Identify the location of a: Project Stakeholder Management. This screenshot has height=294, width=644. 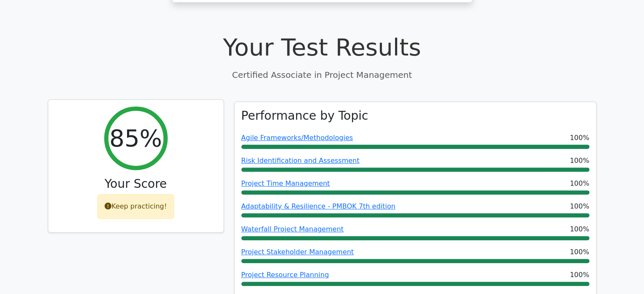
(297, 252).